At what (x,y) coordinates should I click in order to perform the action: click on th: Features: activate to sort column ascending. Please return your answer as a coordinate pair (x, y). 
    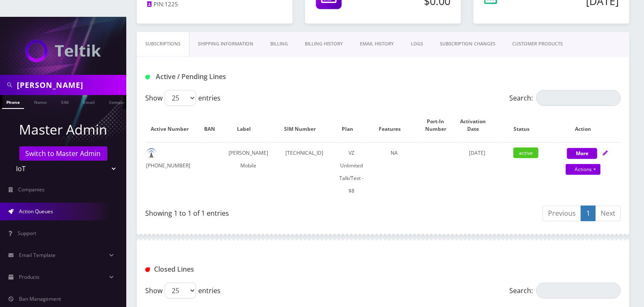
    Looking at the image, I should click on (394, 125).